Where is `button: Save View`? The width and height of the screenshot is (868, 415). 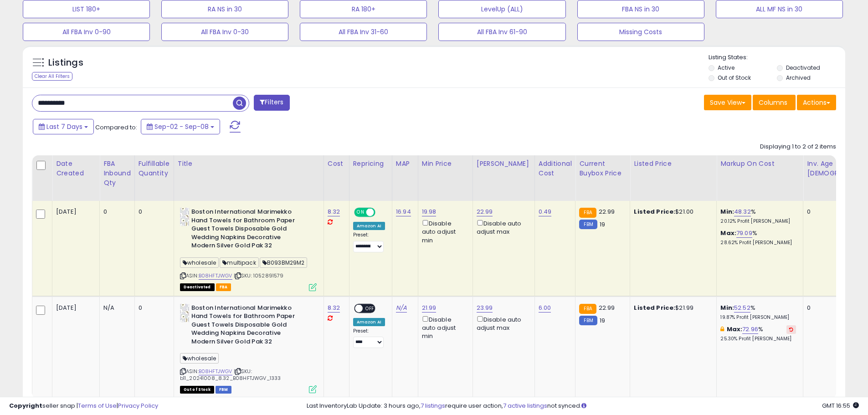 button: Save View is located at coordinates (728, 103).